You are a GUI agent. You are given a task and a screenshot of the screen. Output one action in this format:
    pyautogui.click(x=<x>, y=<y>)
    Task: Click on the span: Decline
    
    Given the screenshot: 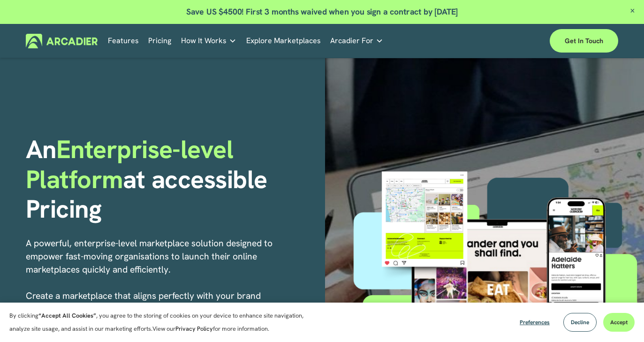 What is the action you would take?
    pyautogui.click(x=580, y=322)
    